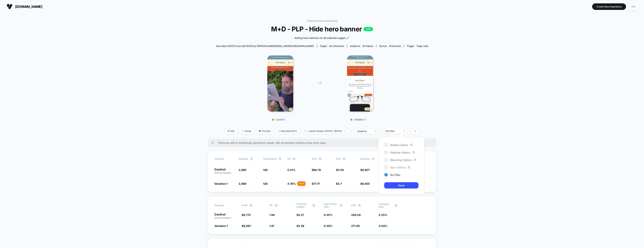  Describe the element at coordinates (317, 170) in the screenshot. I see `span: 68.76` at that location.